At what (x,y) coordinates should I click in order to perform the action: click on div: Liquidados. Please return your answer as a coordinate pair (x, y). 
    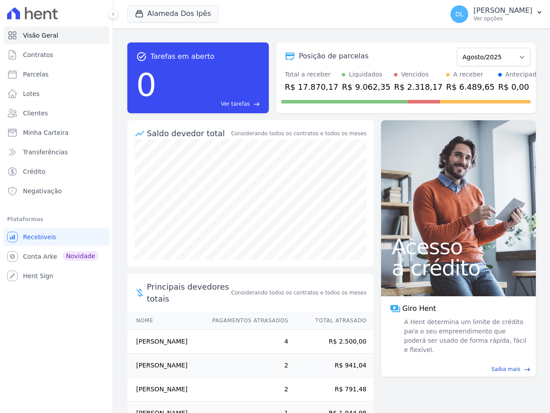
    Looking at the image, I should click on (365, 74).